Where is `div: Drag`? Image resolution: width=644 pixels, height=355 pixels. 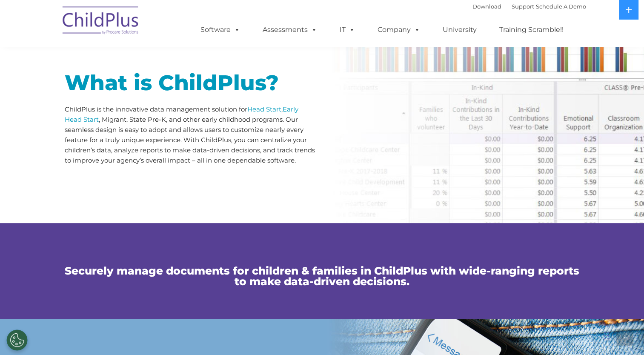 div: Drag is located at coordinates (607, 335).